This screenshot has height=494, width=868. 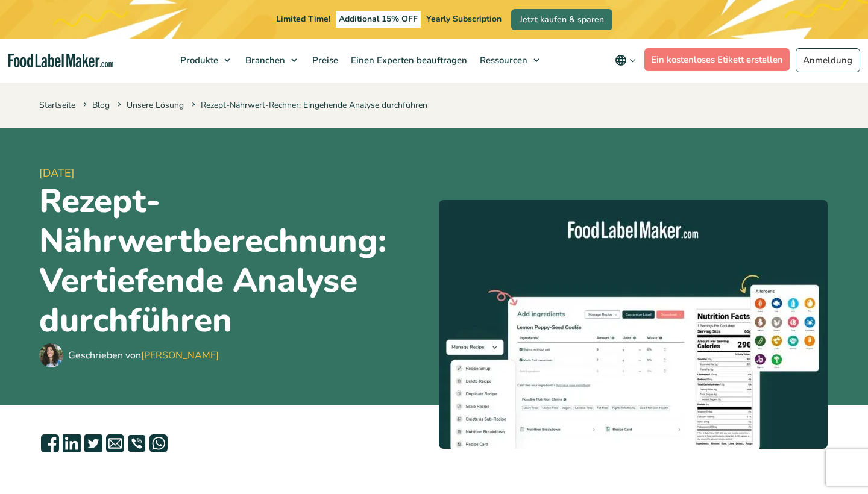 What do you see at coordinates (308, 105) in the screenshot?
I see `span: Rezept-Nährwert-Rechner: Eingehende Analyse durchführen` at bounding box center [308, 105].